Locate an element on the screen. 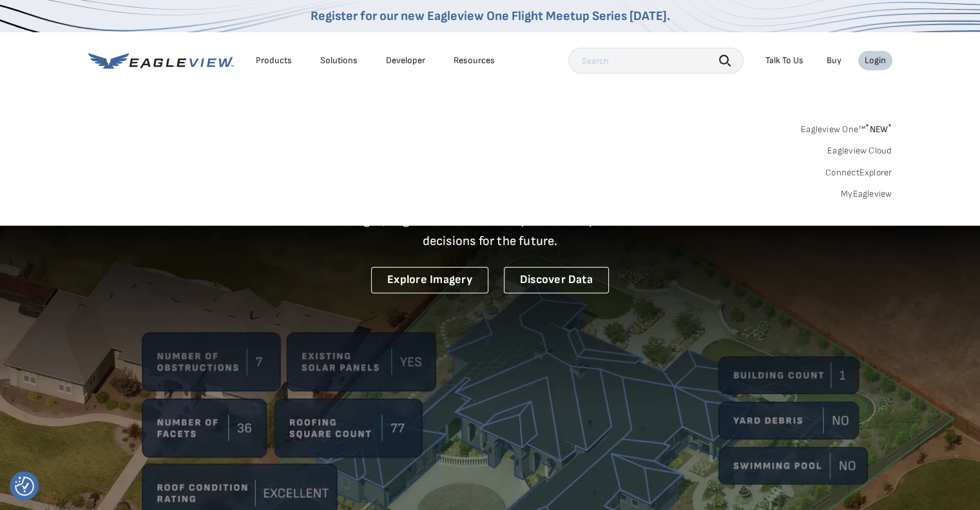 This screenshot has height=510, width=980. a: ConnectExplorer is located at coordinates (859, 173).